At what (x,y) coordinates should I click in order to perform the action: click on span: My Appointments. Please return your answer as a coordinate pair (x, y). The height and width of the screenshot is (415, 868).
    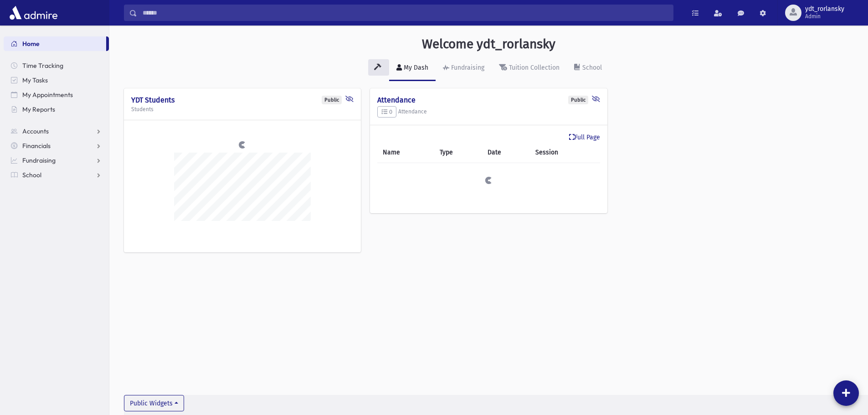
    Looking at the image, I should click on (47, 95).